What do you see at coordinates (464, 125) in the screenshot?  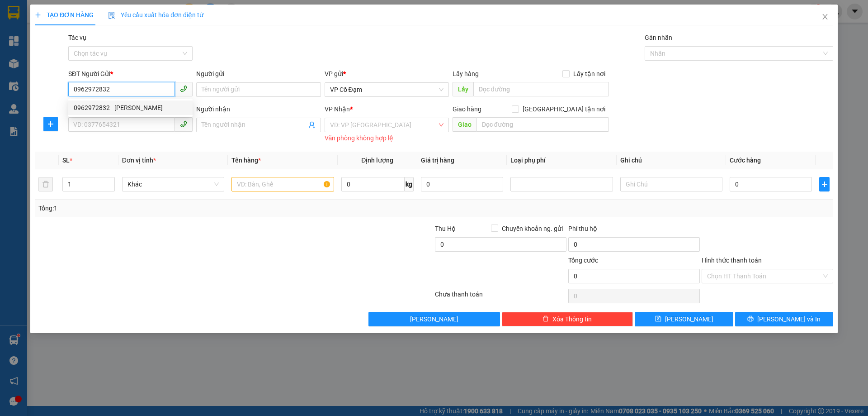 I see `span: Giao` at bounding box center [464, 125].